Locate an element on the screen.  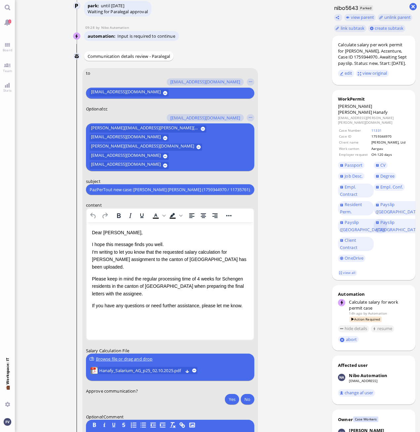
a: Client Contract is located at coordinates (356, 244).